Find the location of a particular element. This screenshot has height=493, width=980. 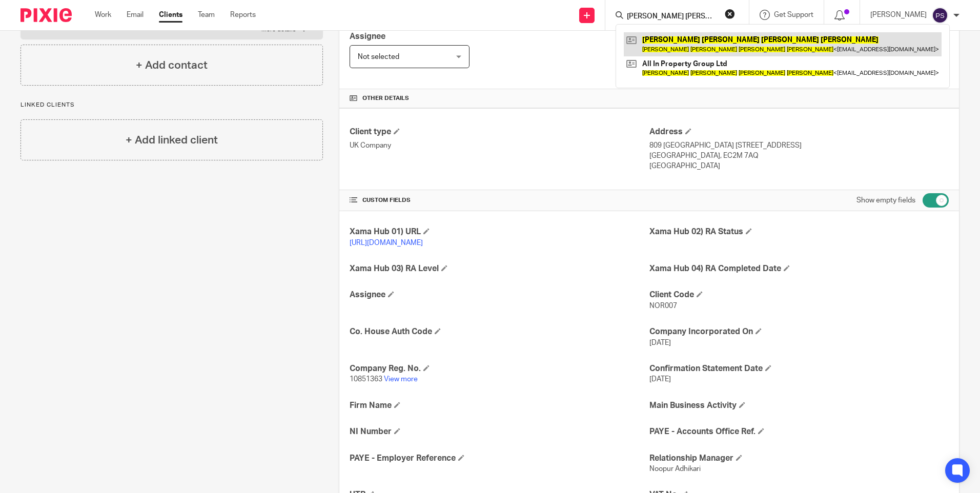

span: 10851363 is located at coordinates (366, 379).